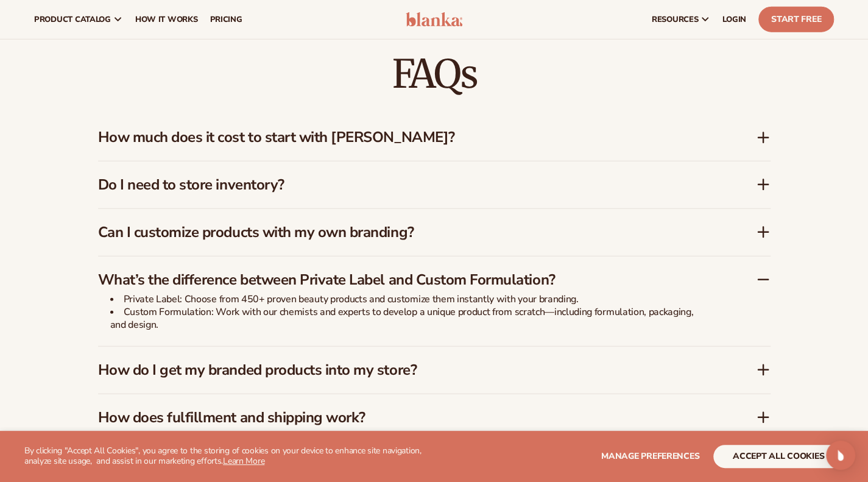 Image resolution: width=868 pixels, height=482 pixels. Describe the element at coordinates (435, 74) in the screenshot. I see `h2: FAQs` at that location.